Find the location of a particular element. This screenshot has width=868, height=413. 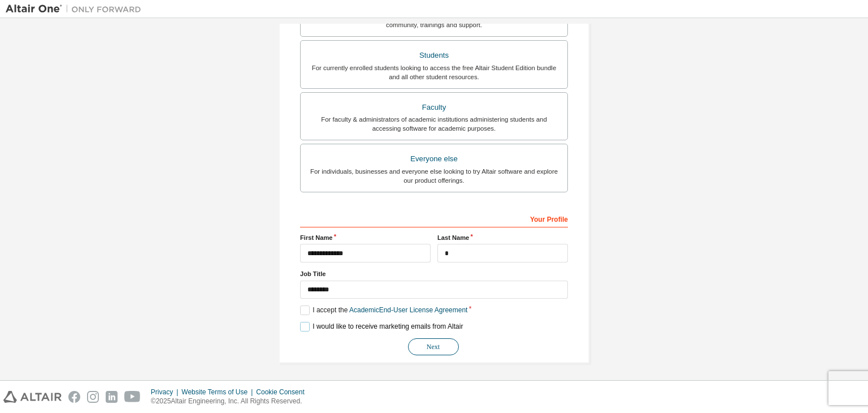

label: Last Name is located at coordinates (502, 237).